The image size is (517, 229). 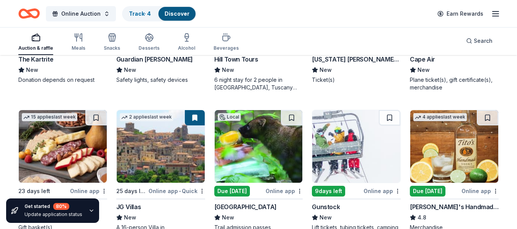 What do you see at coordinates (186, 42) in the screenshot?
I see `button: Alcohol` at bounding box center [186, 42].